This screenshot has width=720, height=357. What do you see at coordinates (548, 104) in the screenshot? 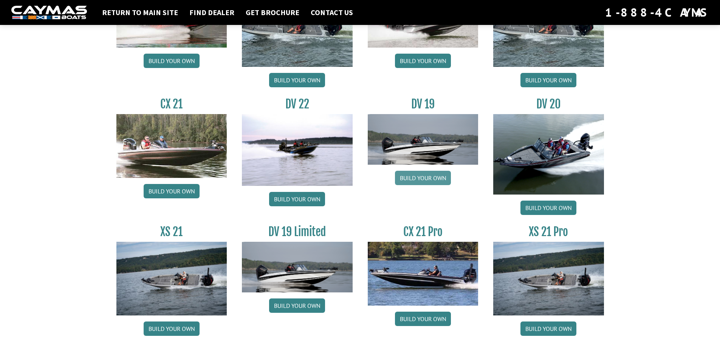
I see `h3: DV 20` at bounding box center [548, 104].